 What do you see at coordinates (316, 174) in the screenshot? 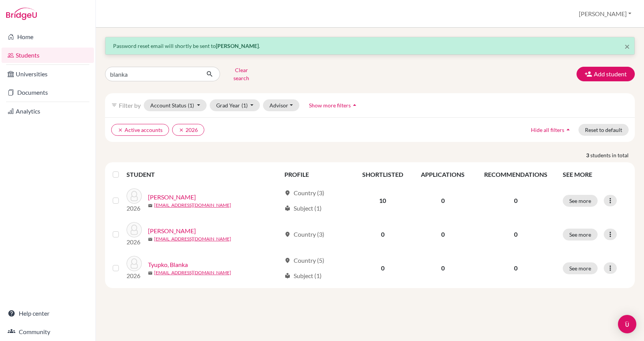
I see `th: PROFILE` at bounding box center [316, 174].